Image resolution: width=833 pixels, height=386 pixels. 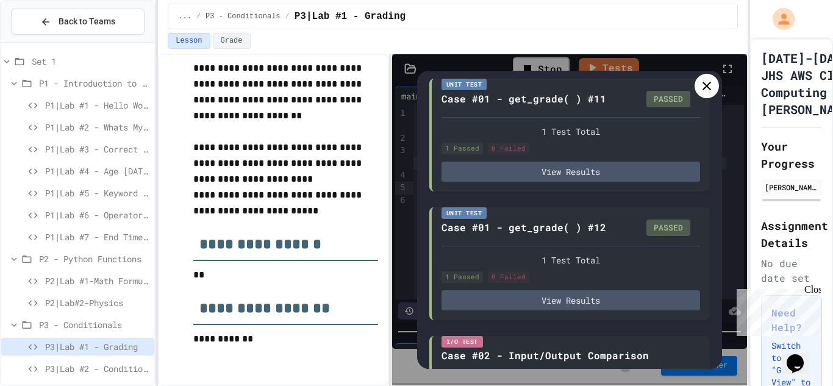 What do you see at coordinates (189, 41) in the screenshot?
I see `button: Lesson` at bounding box center [189, 41].